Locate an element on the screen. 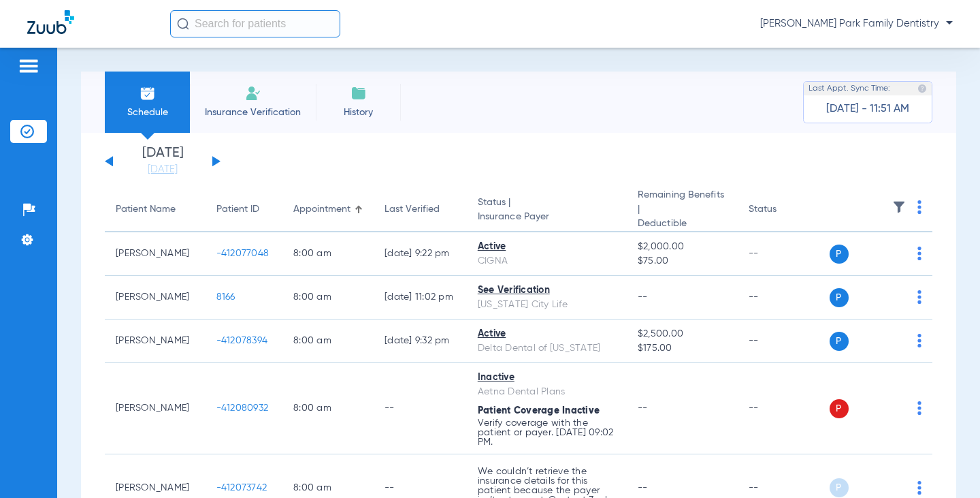 This screenshot has width=980, height=498. span: -412078394 is located at coordinates (242, 340).